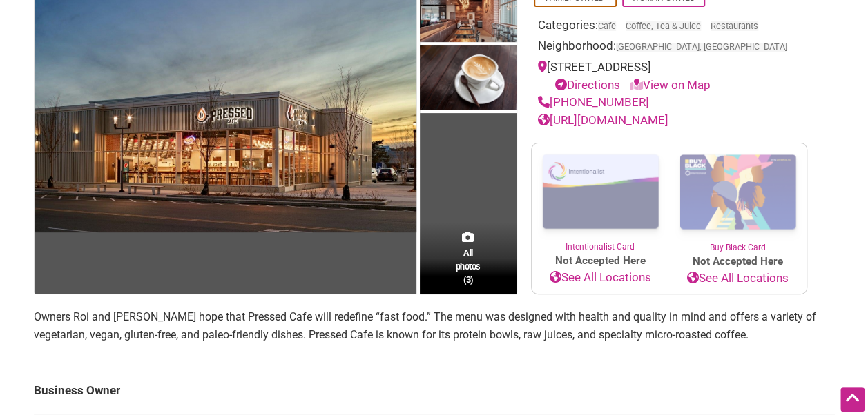  What do you see at coordinates (600, 192) in the screenshot?
I see `img: Intentionalist Card` at bounding box center [600, 192].